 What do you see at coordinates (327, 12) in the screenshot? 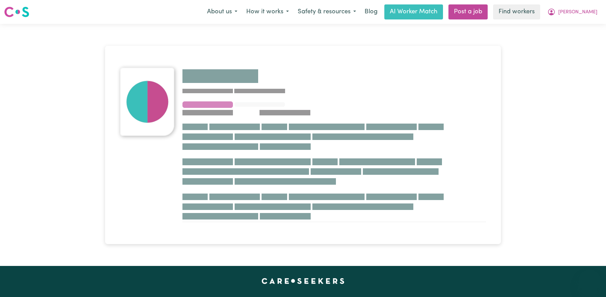
I see `button: Safety & resources` at bounding box center [327, 12].